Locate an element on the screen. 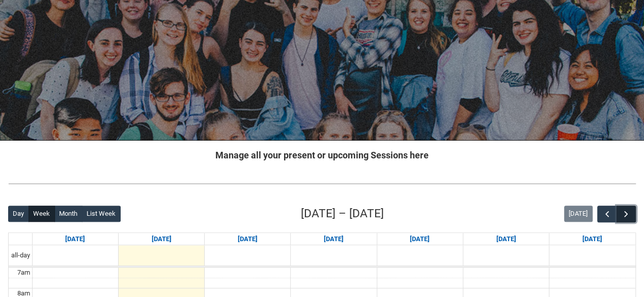 The width and height of the screenshot is (644, 297). a: Go to September 9, 2025 is located at coordinates (248, 240).